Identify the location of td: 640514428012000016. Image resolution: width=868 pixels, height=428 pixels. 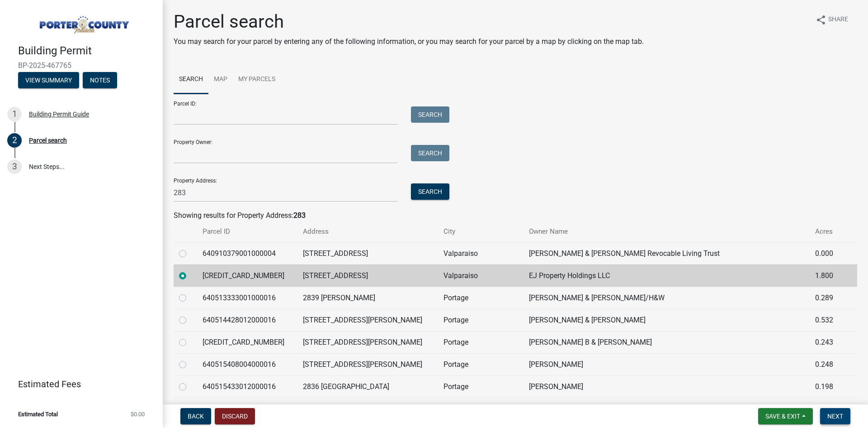
(247, 320).